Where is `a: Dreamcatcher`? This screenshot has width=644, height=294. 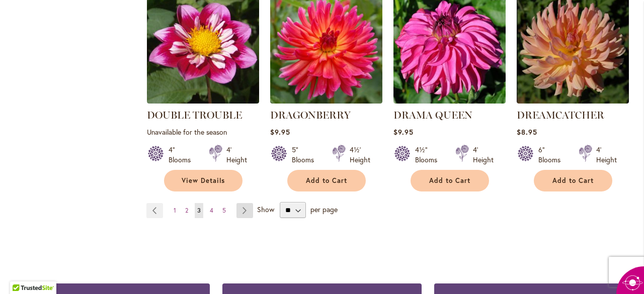
a: Dreamcatcher is located at coordinates (573, 101).